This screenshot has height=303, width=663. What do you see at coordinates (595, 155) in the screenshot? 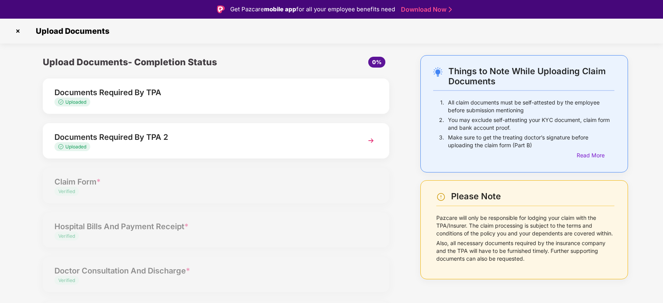
I see `div: Read More` at bounding box center [595, 155].